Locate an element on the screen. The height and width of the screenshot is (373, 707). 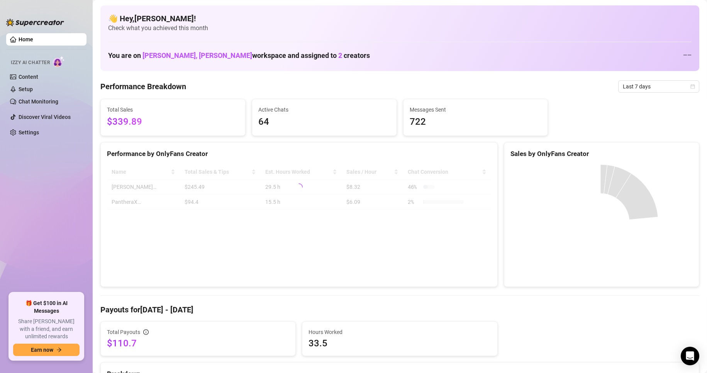
a: Home is located at coordinates (26, 39).